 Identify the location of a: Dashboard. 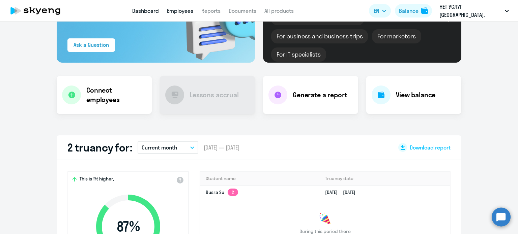
(145, 11).